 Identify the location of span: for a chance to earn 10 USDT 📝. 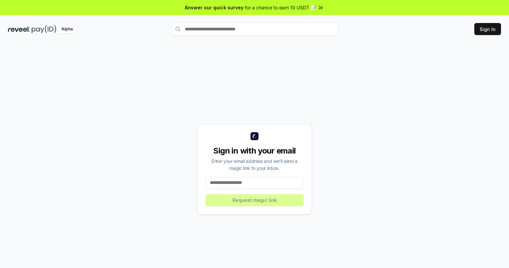
(280, 7).